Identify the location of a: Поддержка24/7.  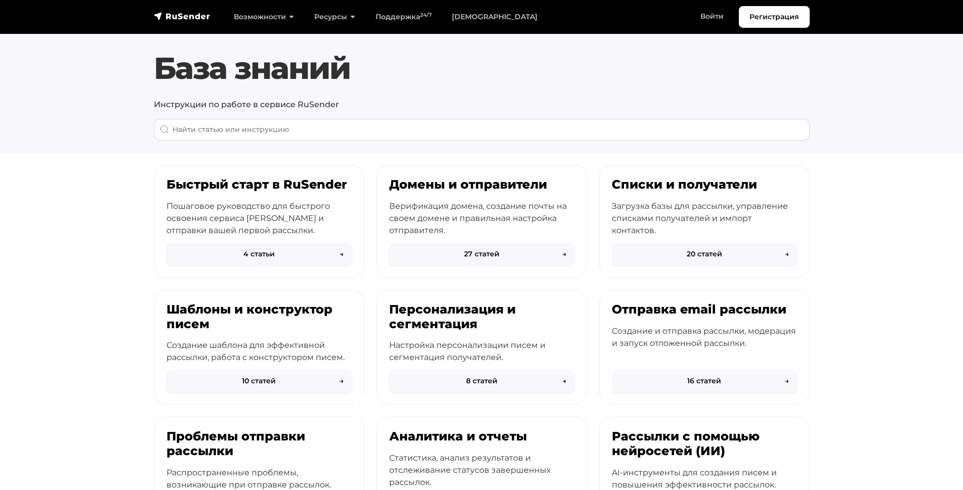
(403, 17).